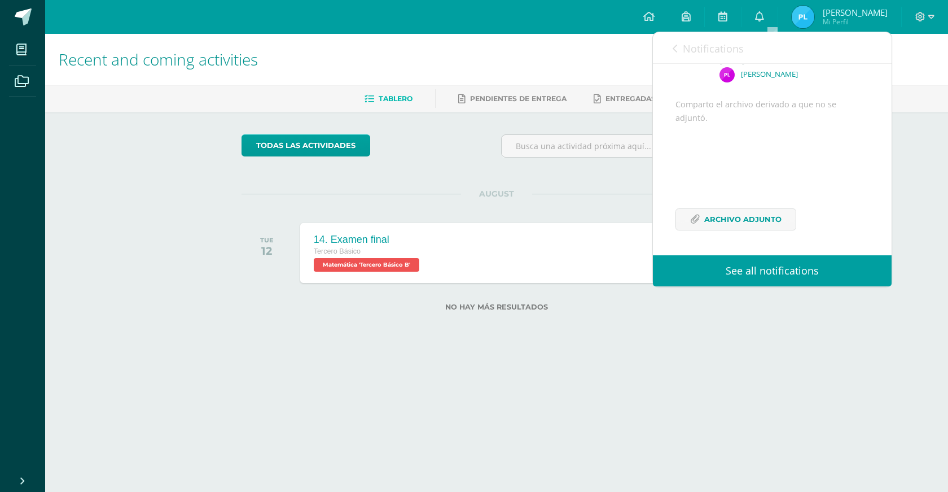 Image resolution: width=948 pixels, height=492 pixels. I want to click on span: Entregadas, so click(630, 98).